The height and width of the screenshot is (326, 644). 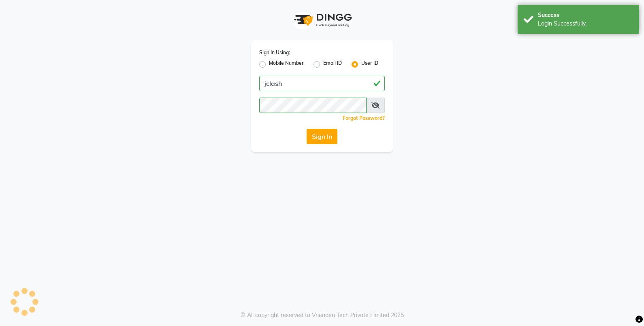 What do you see at coordinates (287, 64) in the screenshot?
I see `label: Mobile Number` at bounding box center [287, 64].